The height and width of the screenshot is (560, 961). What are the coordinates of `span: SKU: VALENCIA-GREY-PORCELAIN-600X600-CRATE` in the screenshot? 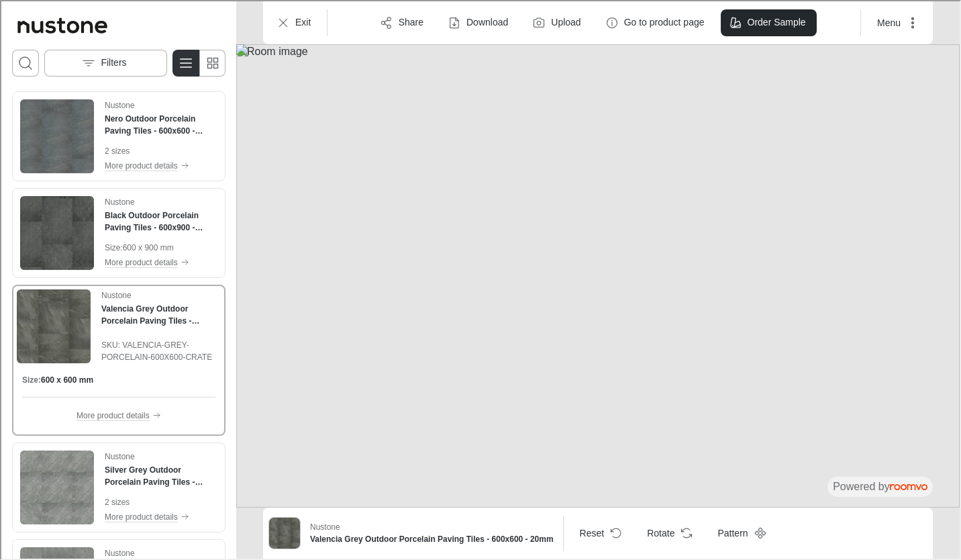 It's located at (160, 349).